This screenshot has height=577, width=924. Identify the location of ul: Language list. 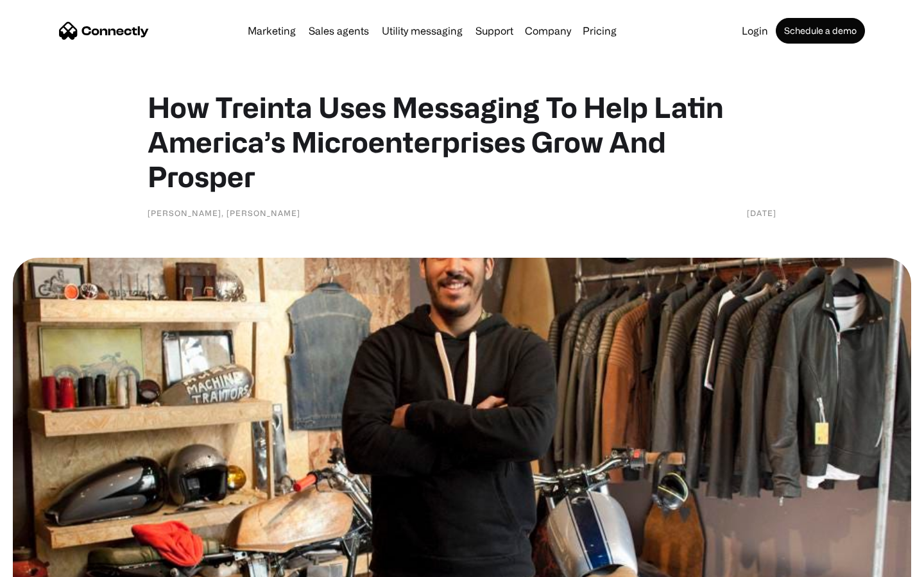
(51, 564).